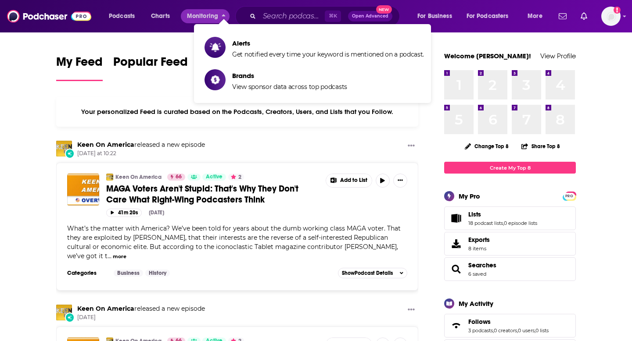  Describe the element at coordinates (505, 331) in the screenshot. I see `a: 0 creators` at that location.